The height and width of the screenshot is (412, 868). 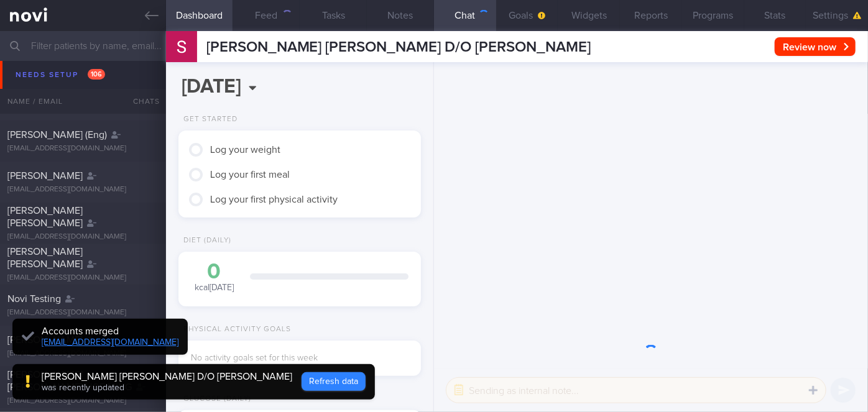 I want to click on button: Review now, so click(x=815, y=46).